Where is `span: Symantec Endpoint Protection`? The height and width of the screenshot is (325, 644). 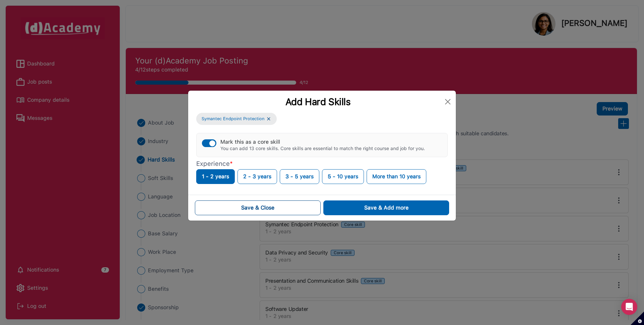 span: Symantec Endpoint Protection is located at coordinates (233, 119).